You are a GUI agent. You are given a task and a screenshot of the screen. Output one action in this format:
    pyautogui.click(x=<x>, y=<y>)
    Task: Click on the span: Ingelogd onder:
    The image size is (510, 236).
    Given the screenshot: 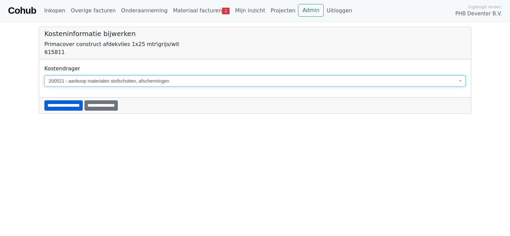 What is the action you would take?
    pyautogui.click(x=485, y=7)
    